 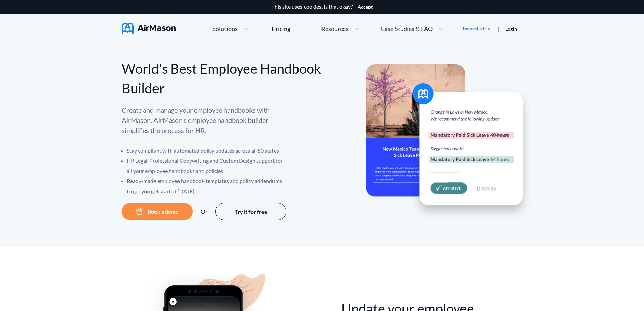 I want to click on li: Stay compliant with automated policy updates across all 50 states, so click(x=207, y=150).